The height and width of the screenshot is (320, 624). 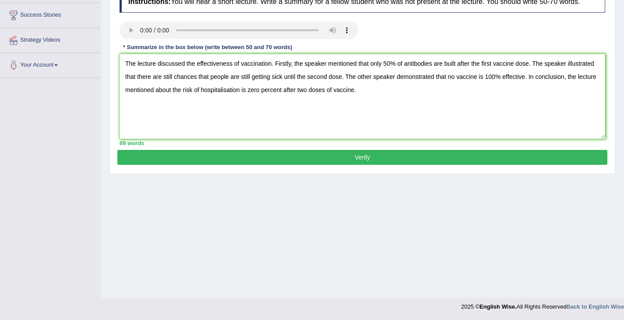 What do you see at coordinates (543, 304) in the screenshot?
I see `div: 2025 © All Rights Reserved` at bounding box center [543, 304].